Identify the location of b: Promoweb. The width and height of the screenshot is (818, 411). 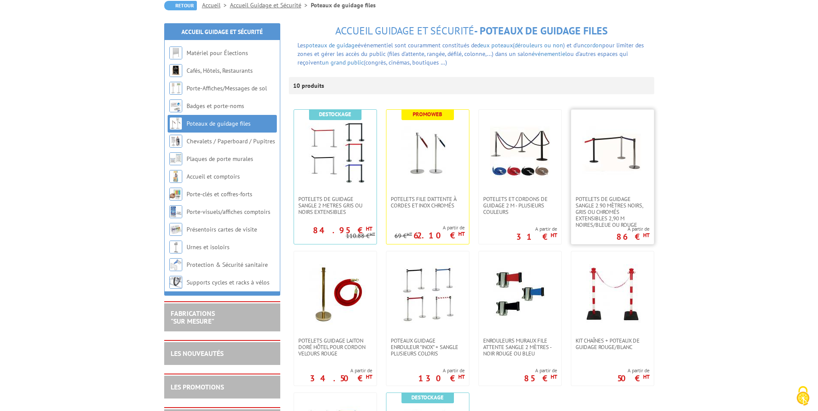
(427, 114).